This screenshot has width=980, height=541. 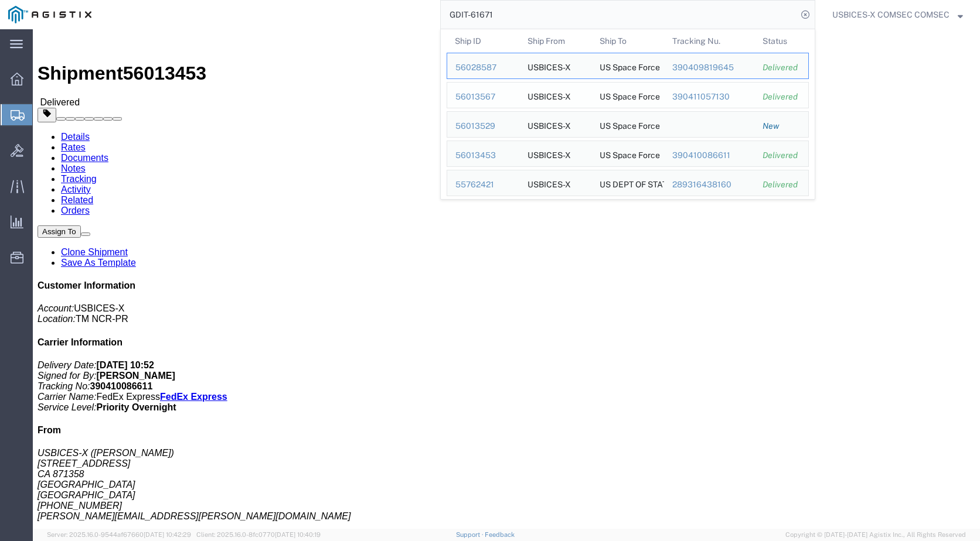 I want to click on div: 289316438160, so click(x=709, y=184).